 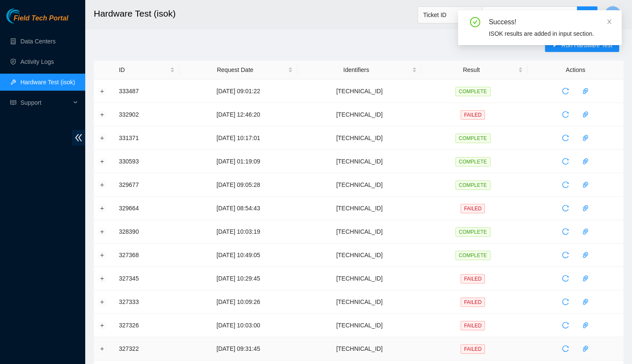 I want to click on a: Hardware Test (isok), so click(x=48, y=82).